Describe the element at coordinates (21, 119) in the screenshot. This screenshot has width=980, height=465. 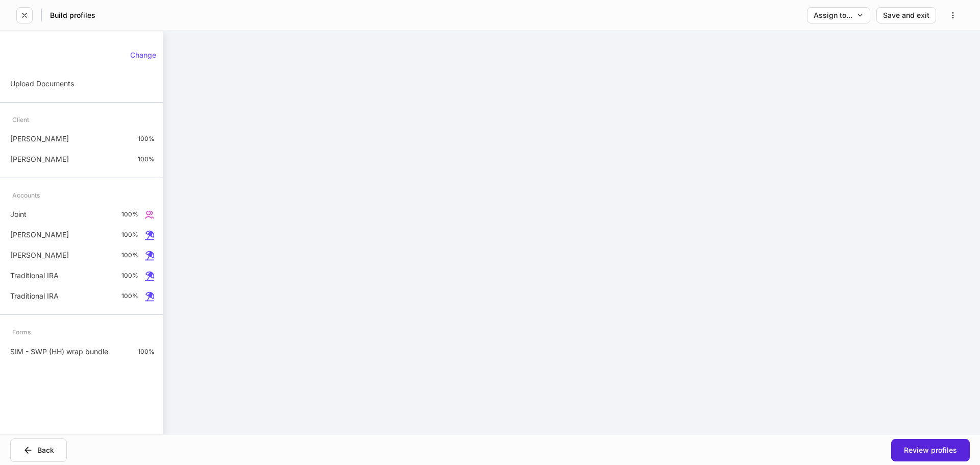
I see `div: Client` at that location.